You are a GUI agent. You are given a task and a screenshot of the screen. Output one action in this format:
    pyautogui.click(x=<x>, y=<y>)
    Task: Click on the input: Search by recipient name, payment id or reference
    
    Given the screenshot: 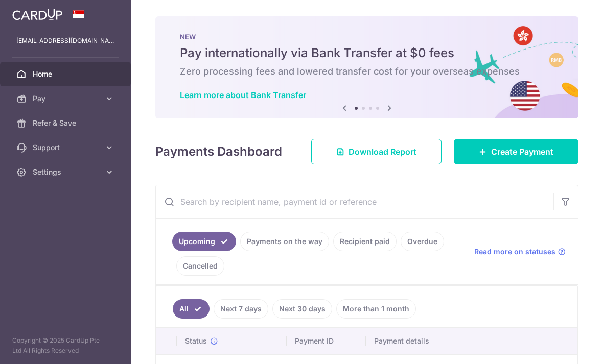 What is the action you would take?
    pyautogui.click(x=355, y=202)
    